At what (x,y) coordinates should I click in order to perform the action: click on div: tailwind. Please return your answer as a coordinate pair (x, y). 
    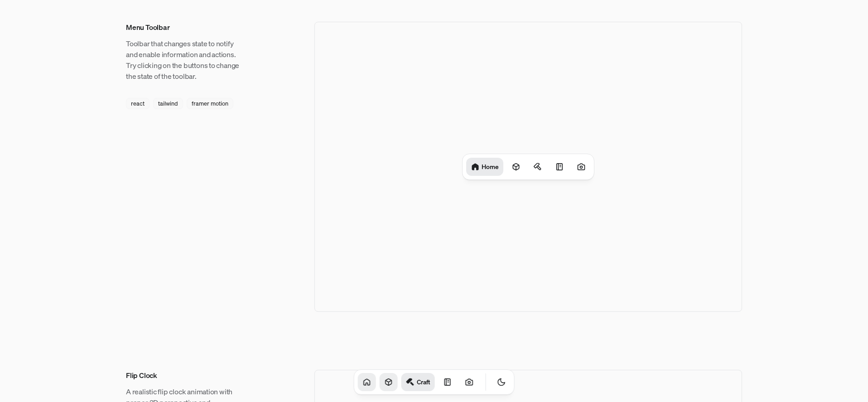
    Looking at the image, I should click on (168, 103).